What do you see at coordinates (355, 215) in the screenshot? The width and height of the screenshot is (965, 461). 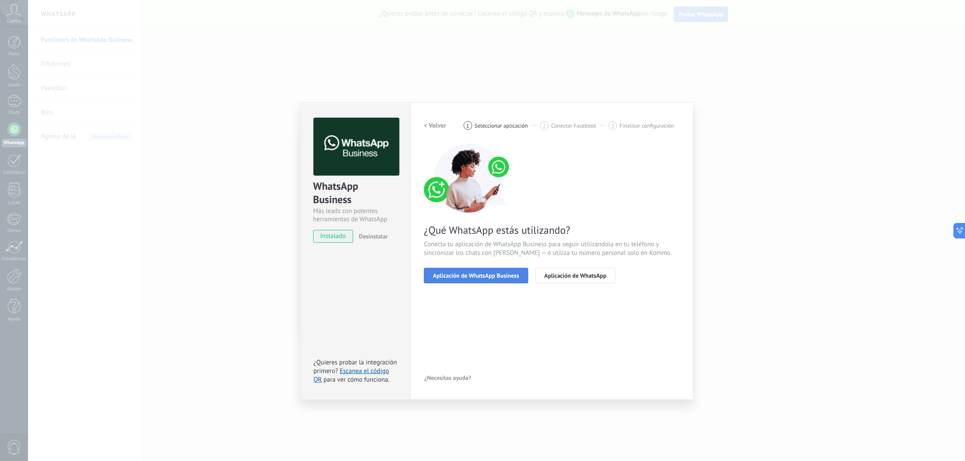 I see `div: Más leads con potentes herramientas de WhatsApp` at bounding box center [355, 215].